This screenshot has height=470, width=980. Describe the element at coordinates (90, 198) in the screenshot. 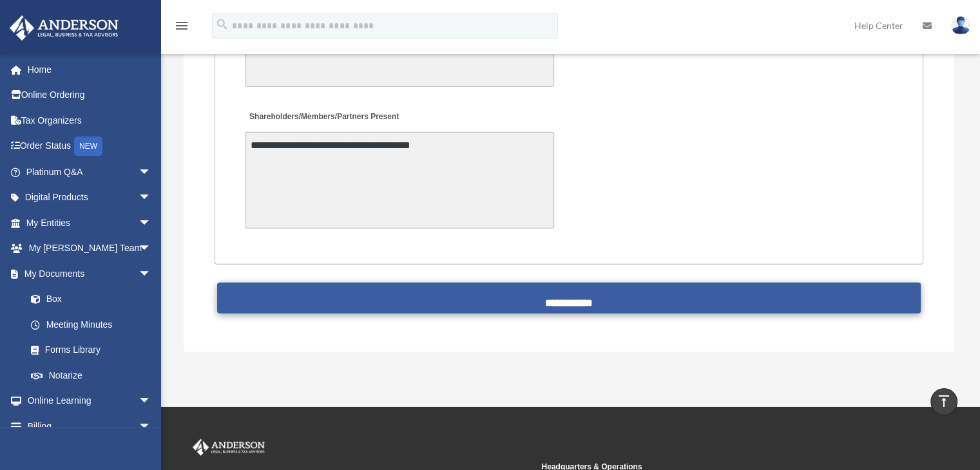

I see `a: Digital Productsarrow_drop_down` at that location.